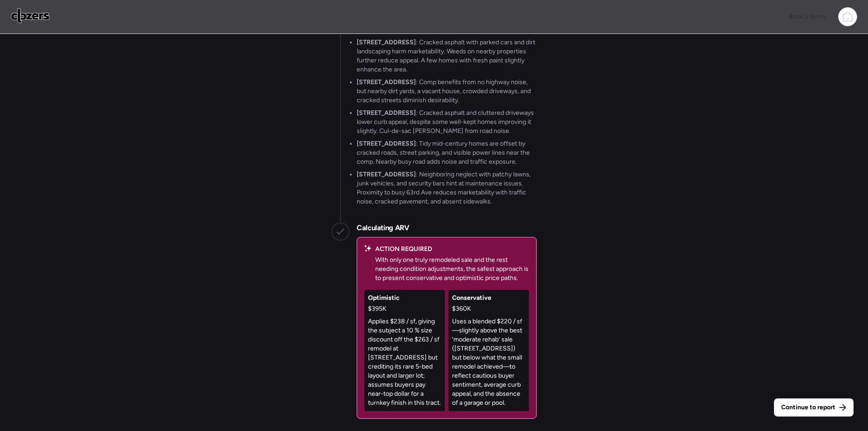 The height and width of the screenshot is (431, 868). What do you see at coordinates (452, 269) in the screenshot?
I see `p: With only one truly remodeled sale and the rest needing condition adjustments, the safest approac...` at bounding box center [452, 269].